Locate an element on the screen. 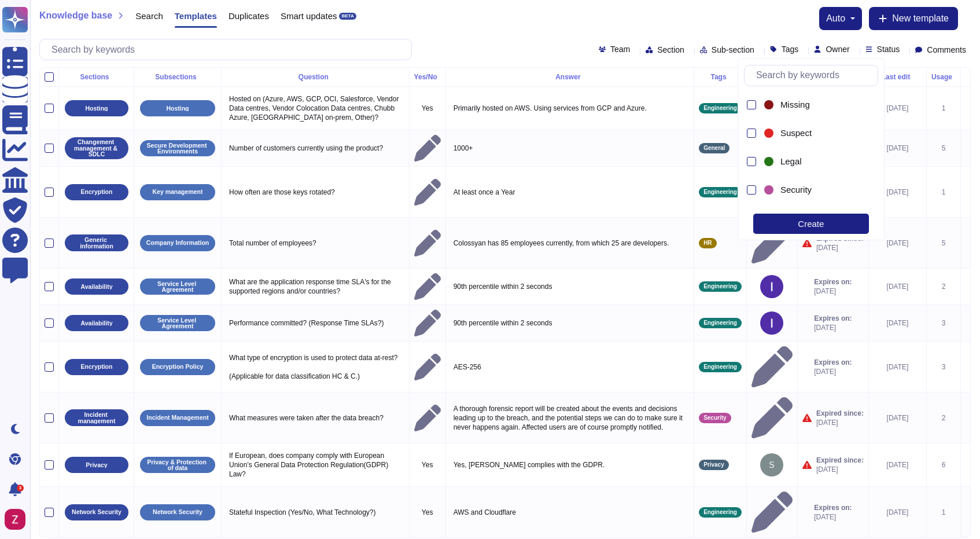  span: New template is located at coordinates (921, 18).